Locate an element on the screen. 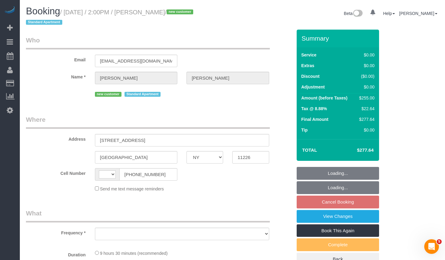 The height and width of the screenshot is (260, 445). a: Automaid Logo is located at coordinates (10, 10).